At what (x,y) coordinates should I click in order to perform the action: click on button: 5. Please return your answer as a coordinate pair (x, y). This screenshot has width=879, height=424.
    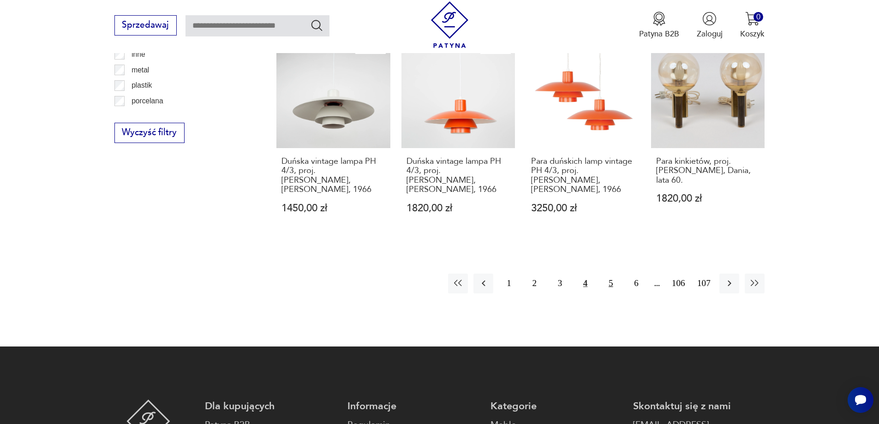
    Looking at the image, I should click on (611, 283).